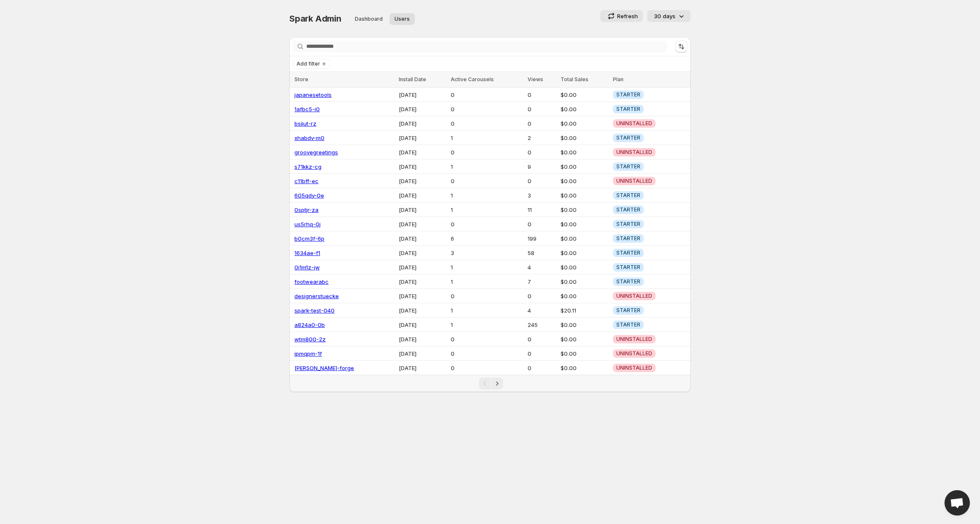  Describe the element at coordinates (541, 209) in the screenshot. I see `td: 11` at that location.